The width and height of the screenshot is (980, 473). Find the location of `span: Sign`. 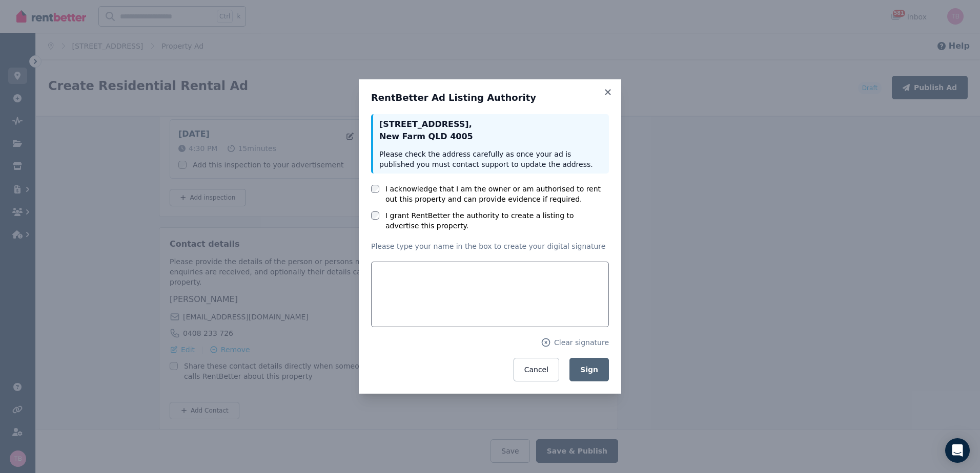

span: Sign is located at coordinates (589, 370).